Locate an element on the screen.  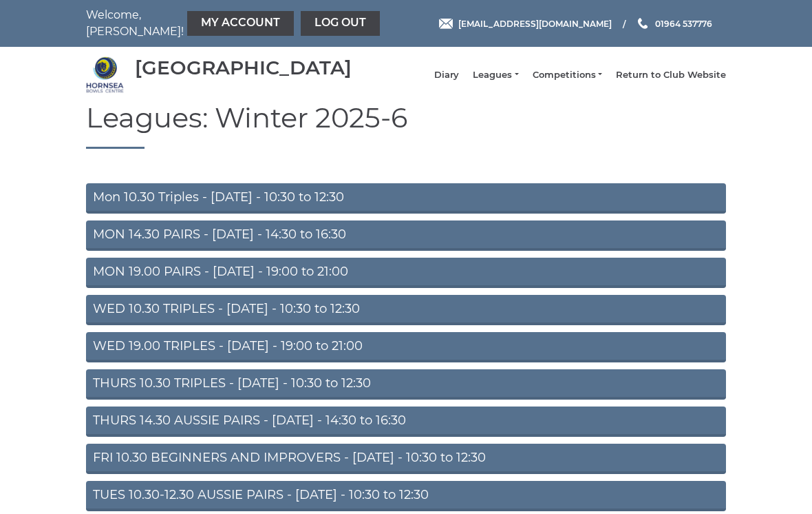
a: Log out is located at coordinates (340, 24).